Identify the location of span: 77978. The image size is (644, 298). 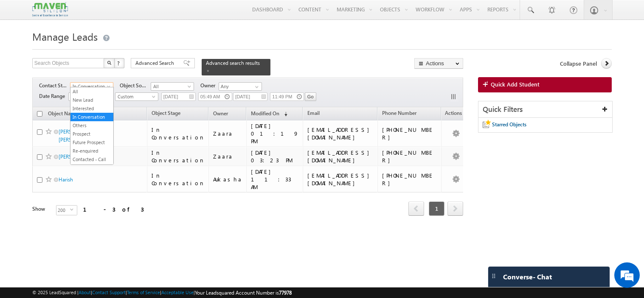
(285, 292).